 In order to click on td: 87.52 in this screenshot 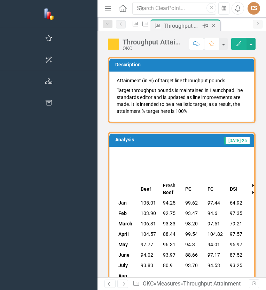, I will do `click(239, 255)`.